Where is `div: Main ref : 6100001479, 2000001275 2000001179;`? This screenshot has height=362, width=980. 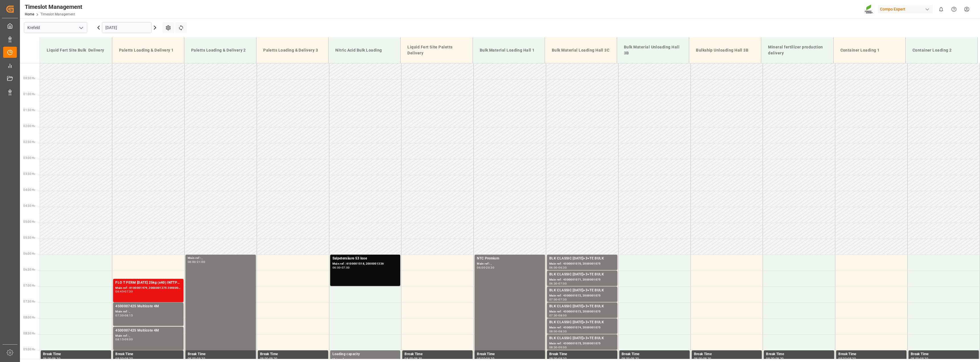
div: Main ref : 6100001479, 2000001275 2000001179; is located at coordinates (148, 288).